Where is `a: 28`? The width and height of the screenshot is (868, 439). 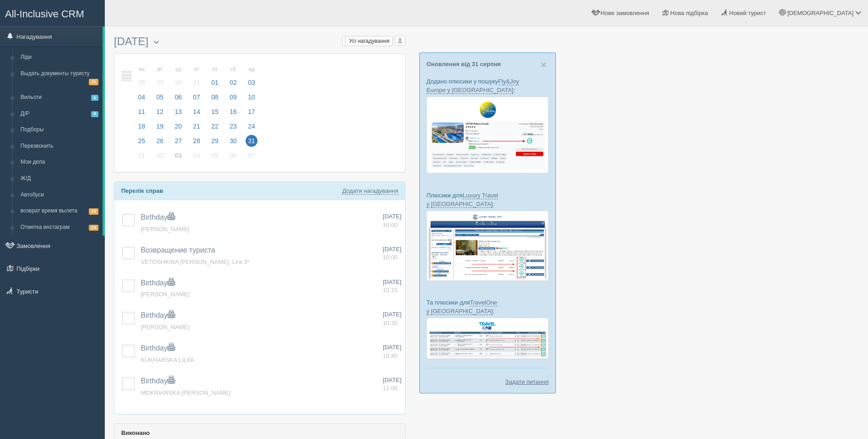 a: 28 is located at coordinates (197, 143).